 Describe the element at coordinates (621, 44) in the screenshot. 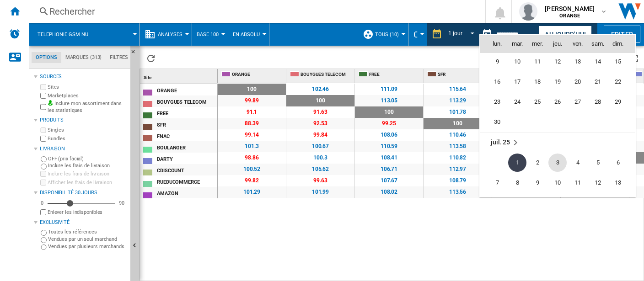

I see `th: dim.` at that location.